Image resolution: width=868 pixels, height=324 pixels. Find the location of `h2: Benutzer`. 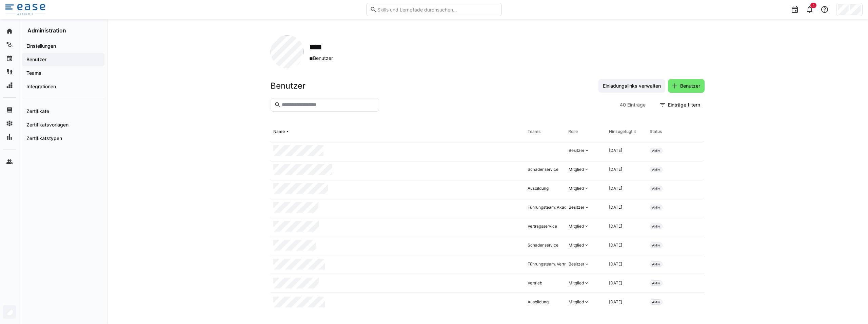

h2: Benutzer is located at coordinates (288, 86).